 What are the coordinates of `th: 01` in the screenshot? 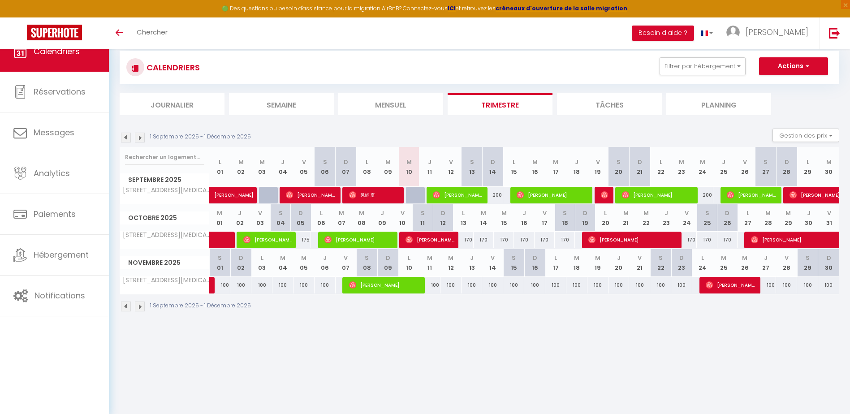 It's located at (220, 262).